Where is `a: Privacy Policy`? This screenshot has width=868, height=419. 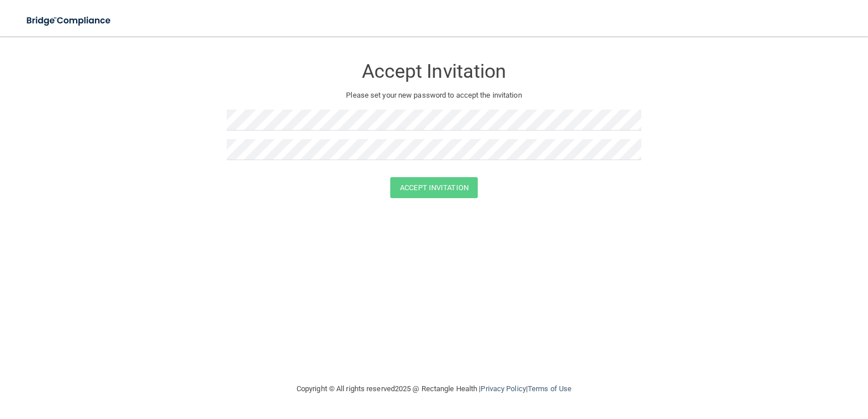 a: Privacy Policy is located at coordinates (503, 388).